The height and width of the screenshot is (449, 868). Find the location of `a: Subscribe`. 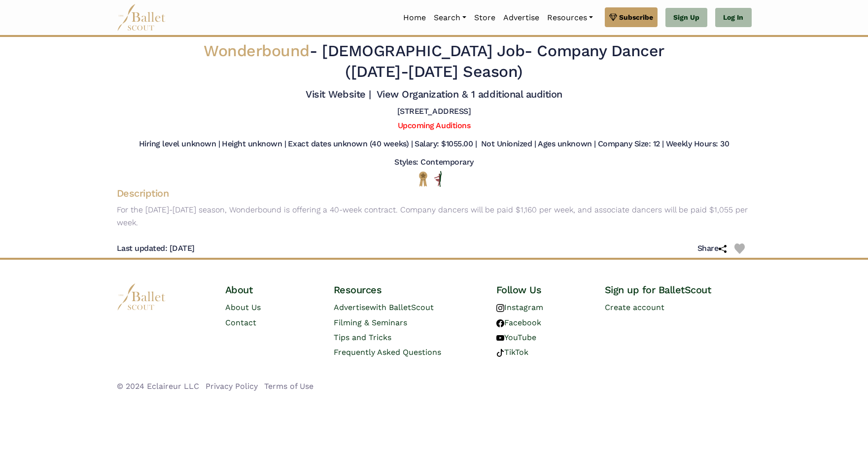

a: Subscribe is located at coordinates (631, 18).